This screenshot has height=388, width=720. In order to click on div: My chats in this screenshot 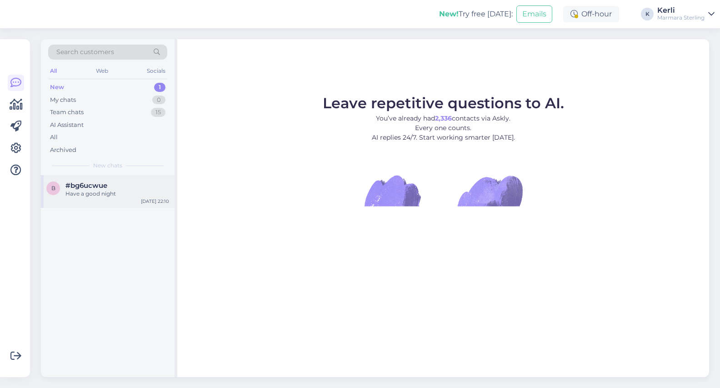, I will do `click(63, 100)`.